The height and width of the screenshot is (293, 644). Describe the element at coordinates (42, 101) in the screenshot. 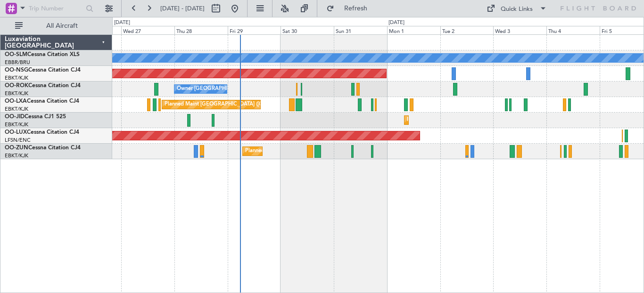

I see `a: OO-LXACessna Citation CJ4` at that location.